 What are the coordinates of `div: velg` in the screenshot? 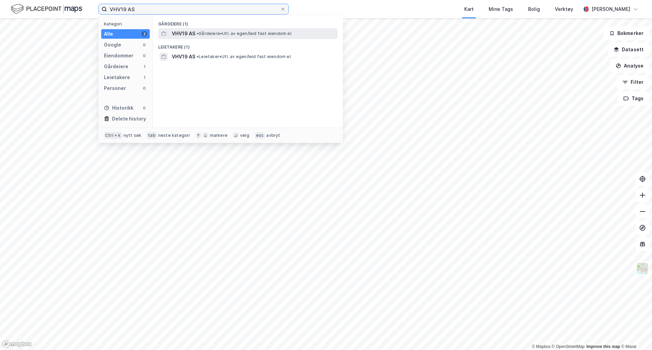 It's located at (245, 136).